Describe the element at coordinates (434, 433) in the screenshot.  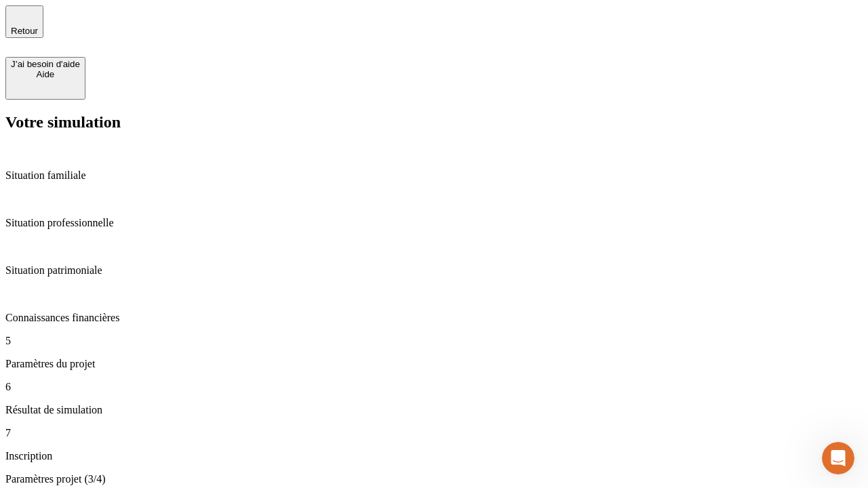
I see `p: 7` at that location.